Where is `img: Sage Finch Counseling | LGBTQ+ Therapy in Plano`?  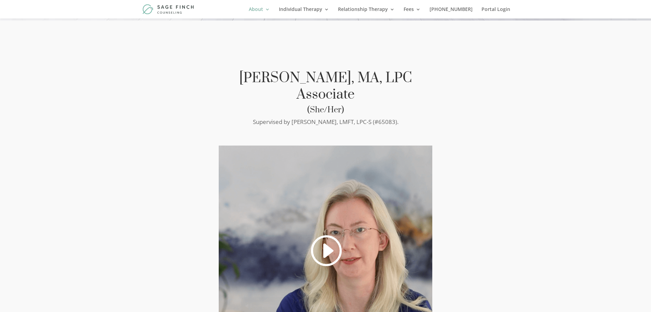
img: Sage Finch Counseling | LGBTQ+ Therapy in Plano is located at coordinates (169, 9).